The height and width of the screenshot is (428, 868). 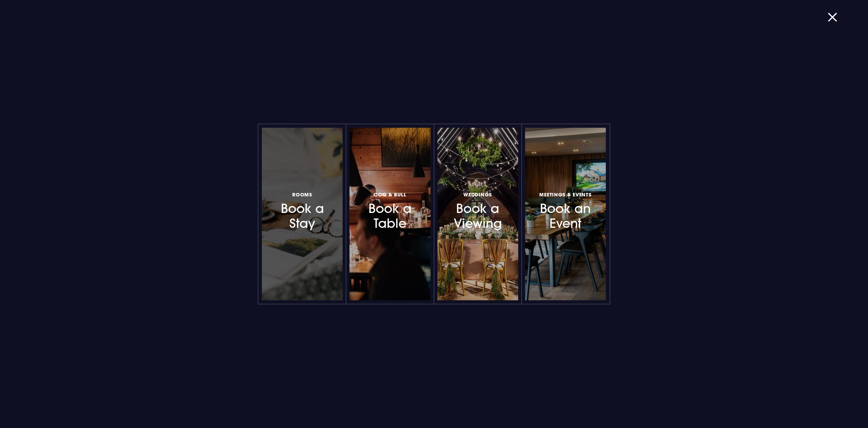 I want to click on span: Weddings, so click(x=477, y=194).